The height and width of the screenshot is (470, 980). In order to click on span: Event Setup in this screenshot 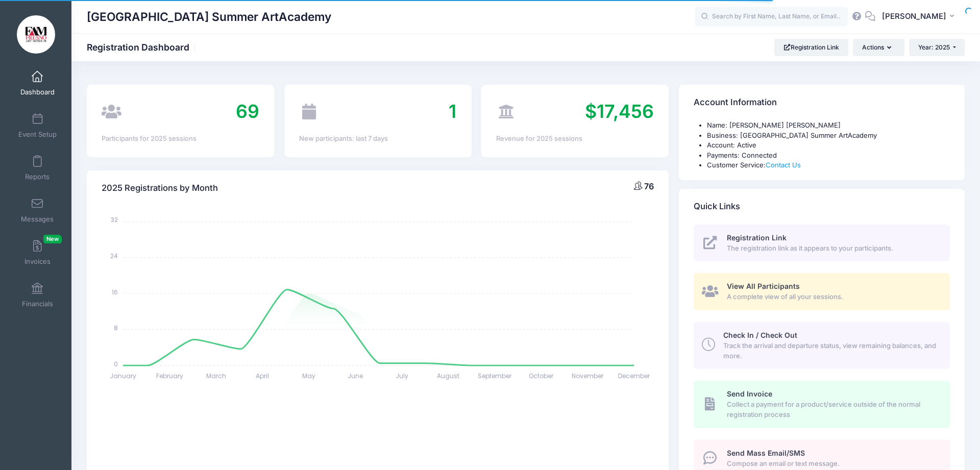, I will do `click(37, 134)`.